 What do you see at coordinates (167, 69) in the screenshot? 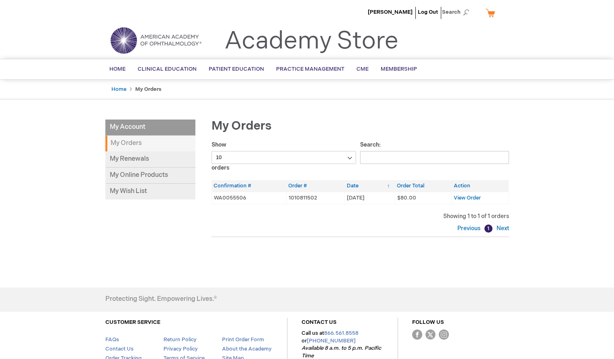
I see `span: Clinical Education` at bounding box center [167, 69].